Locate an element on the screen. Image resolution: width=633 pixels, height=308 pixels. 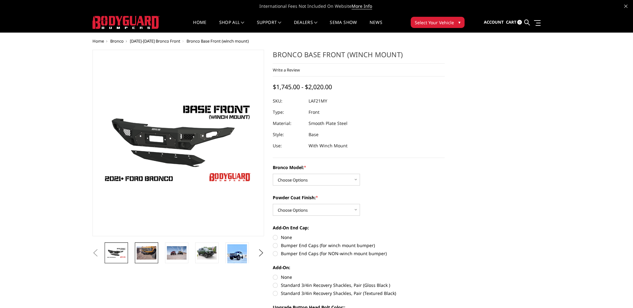
button: Previous is located at coordinates (96, 253).